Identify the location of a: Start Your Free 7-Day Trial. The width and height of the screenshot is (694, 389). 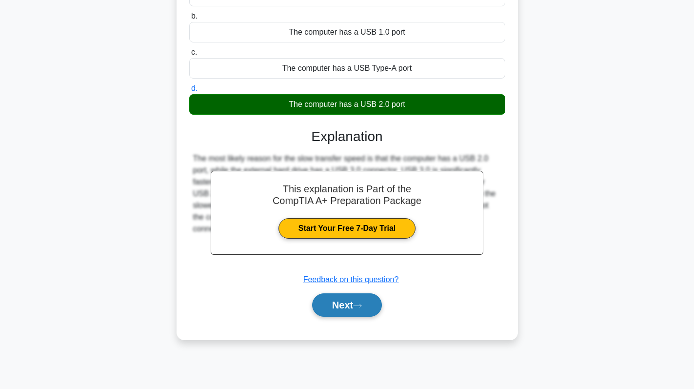
(347, 228).